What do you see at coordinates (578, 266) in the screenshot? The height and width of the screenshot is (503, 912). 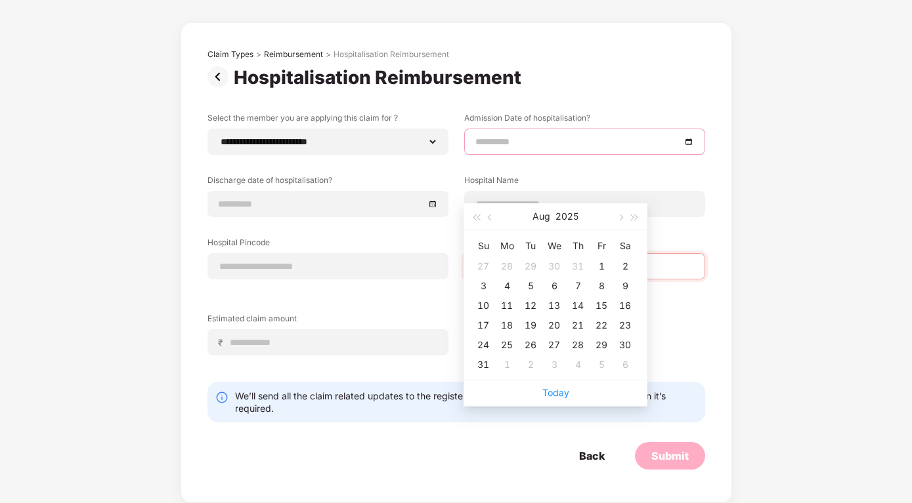 I see `td: 2025-07-31` at bounding box center [578, 266].